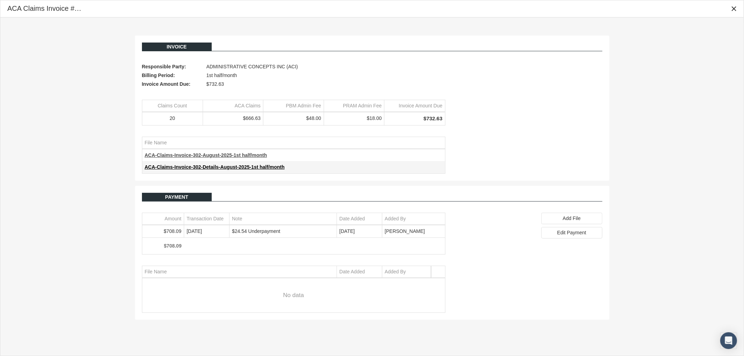 The width and height of the screenshot is (744, 356). Describe the element at coordinates (172, 75) in the screenshot. I see `span: Billing Period:` at that location.